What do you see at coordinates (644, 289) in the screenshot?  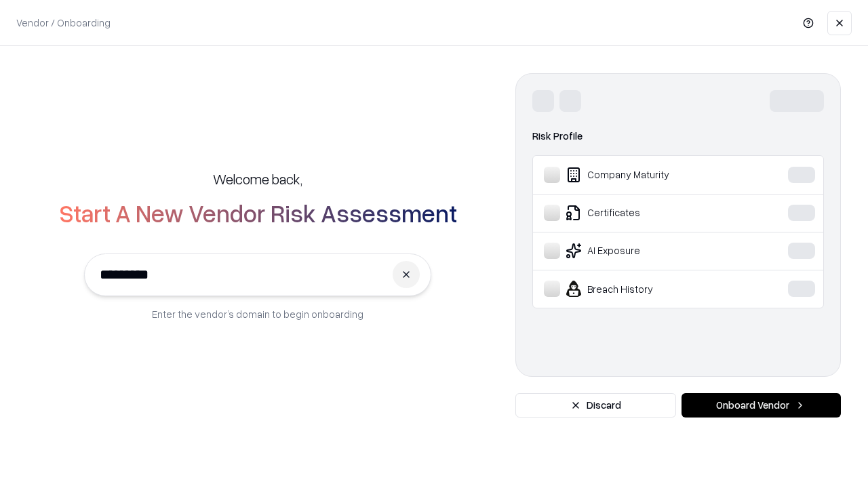 I see `div: Breach History` at bounding box center [644, 289].